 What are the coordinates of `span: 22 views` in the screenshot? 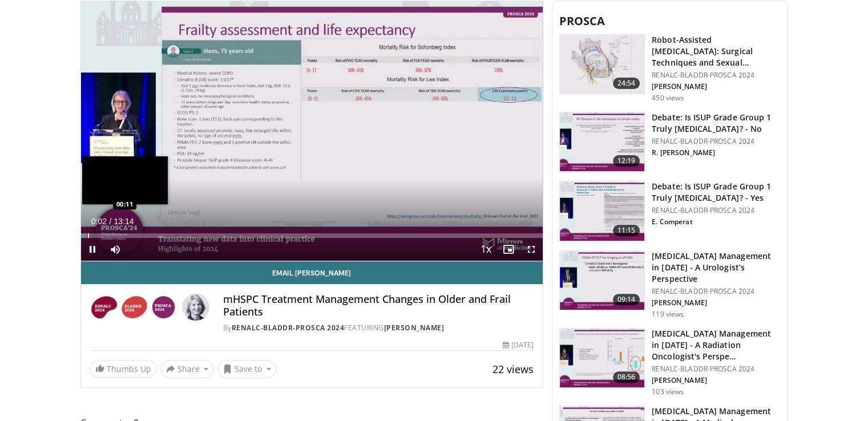 It's located at (512, 369).